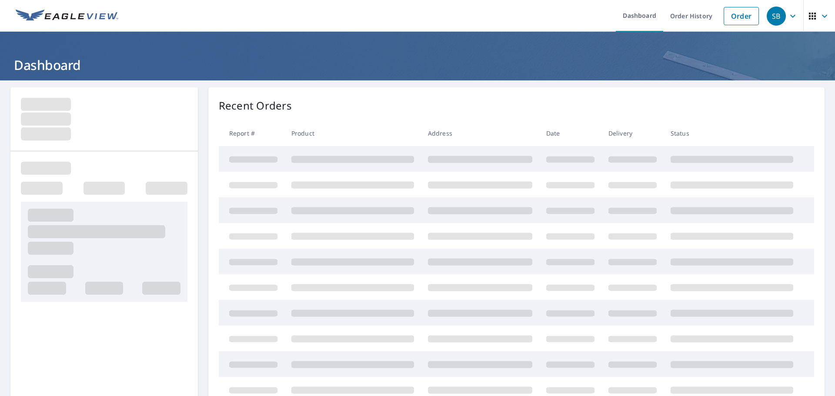 The height and width of the screenshot is (396, 835). Describe the element at coordinates (632, 133) in the screenshot. I see `th: Delivery` at that location.